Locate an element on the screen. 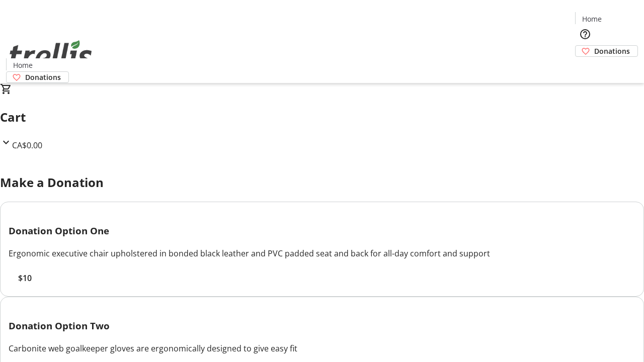  div: Carbonite web goalkeeper gloves are ergonomically designed to give easy fit is located at coordinates (322, 349).